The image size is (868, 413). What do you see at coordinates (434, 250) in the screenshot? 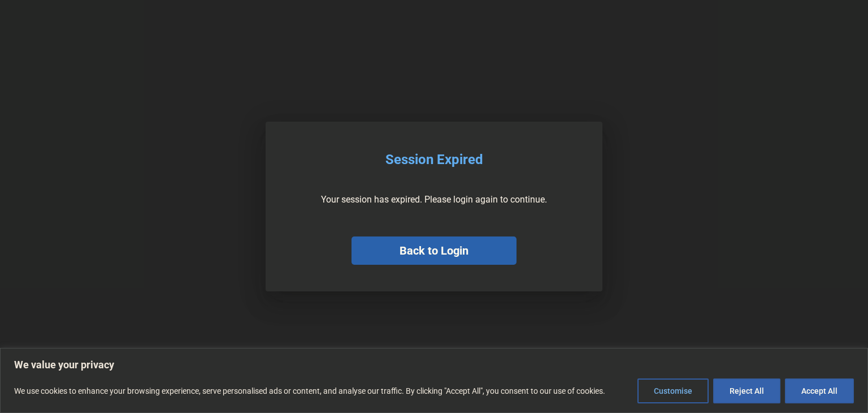
I see `button: Back to Login` at bounding box center [434, 250].